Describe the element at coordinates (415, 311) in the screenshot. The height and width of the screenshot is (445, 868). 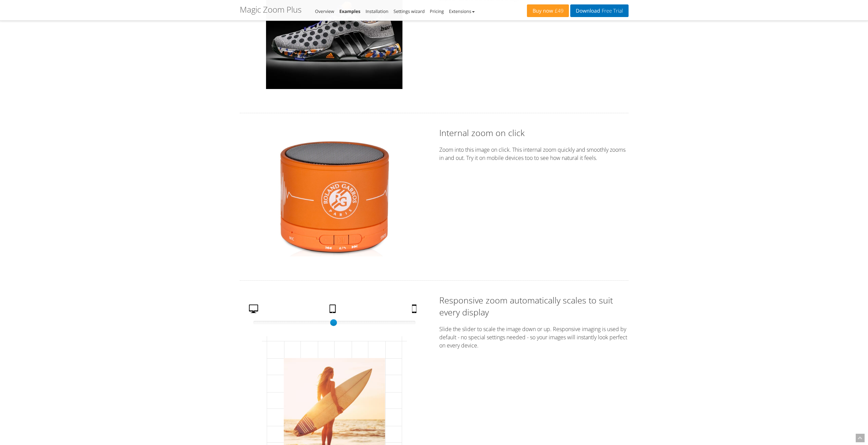
I see `a: Mobile` at that location.